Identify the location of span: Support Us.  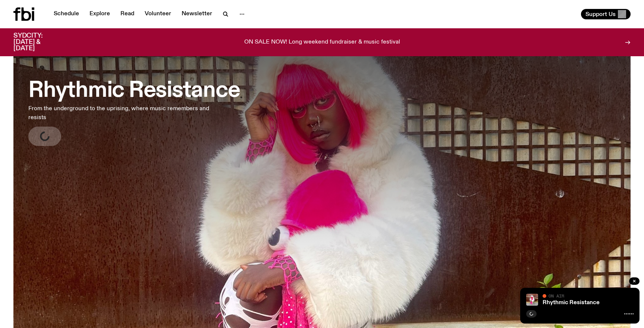
(600, 14).